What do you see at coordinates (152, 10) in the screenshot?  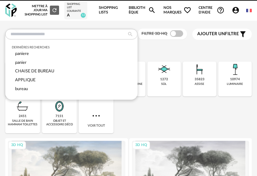 I see `span: Magnify icon` at bounding box center [152, 10].